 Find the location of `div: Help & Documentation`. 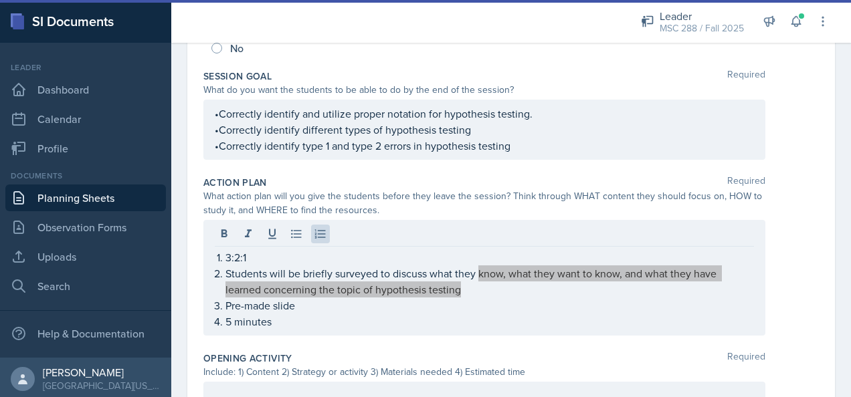

div: Help & Documentation is located at coordinates (86, 334).